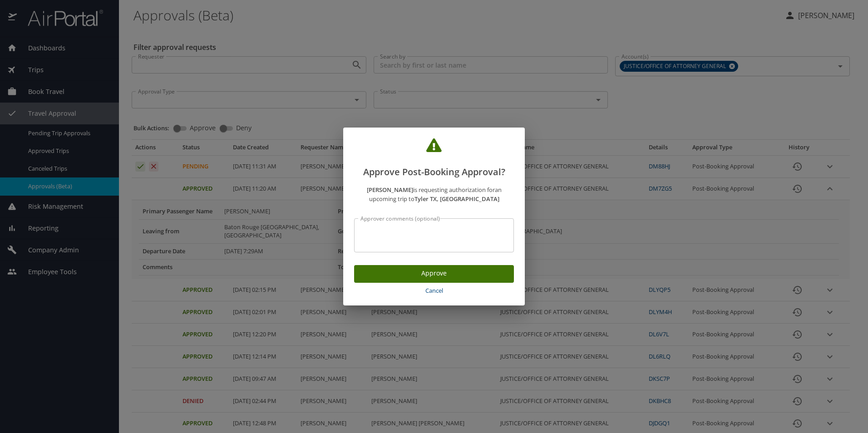 Image resolution: width=868 pixels, height=433 pixels. I want to click on h2: Approve Post-Booking Approval?, so click(434, 159).